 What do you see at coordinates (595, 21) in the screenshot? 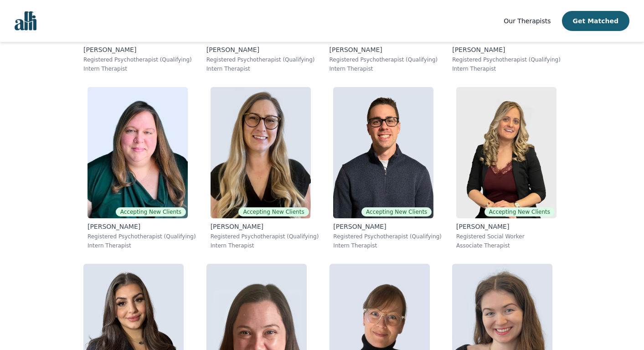
I see `button: Get Matched` at bounding box center [595, 21].